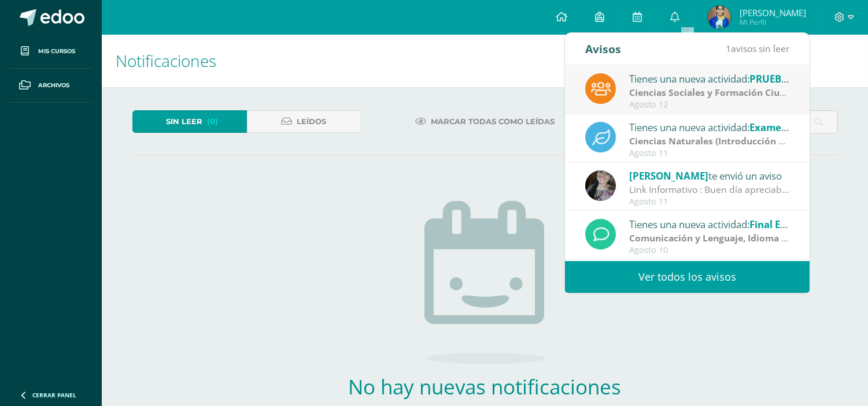 This screenshot has width=868, height=406. What do you see at coordinates (728, 49) in the screenshot?
I see `span: 1` at bounding box center [728, 49].